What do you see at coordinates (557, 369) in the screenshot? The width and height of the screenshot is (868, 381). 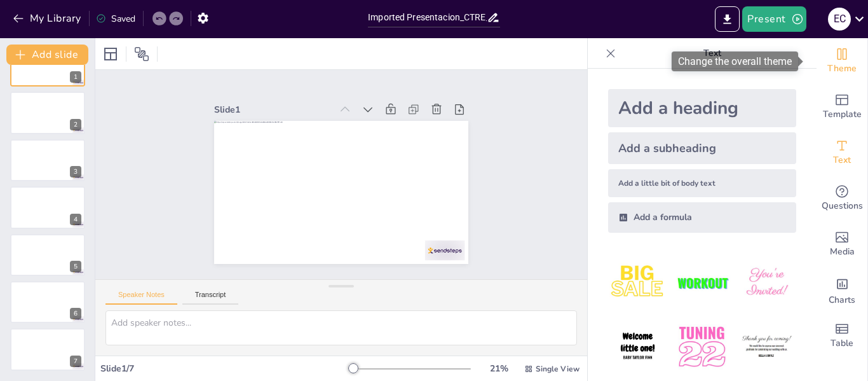 I see `span: Single View` at bounding box center [557, 369].